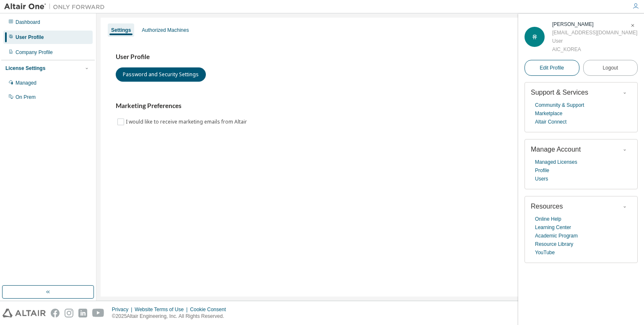 This screenshot has width=644, height=325. Describe the element at coordinates (556, 162) in the screenshot. I see `a: Managed Licenses` at that location.